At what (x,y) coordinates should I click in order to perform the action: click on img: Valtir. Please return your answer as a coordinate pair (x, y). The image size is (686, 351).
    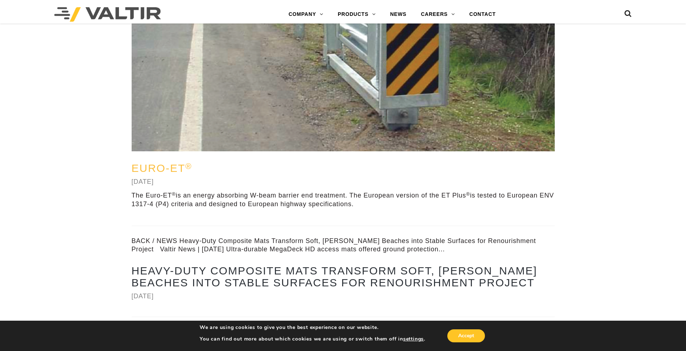
    Looking at the image, I should click on (107, 14).